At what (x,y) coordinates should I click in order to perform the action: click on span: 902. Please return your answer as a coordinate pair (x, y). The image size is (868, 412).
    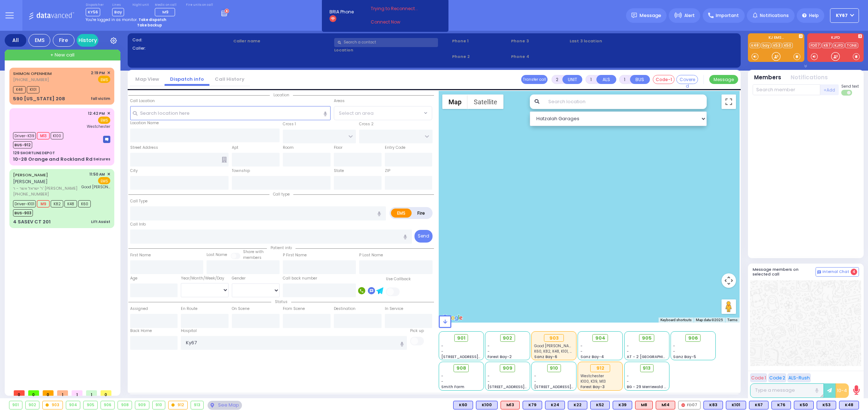
    Looking at the image, I should click on (507, 338).